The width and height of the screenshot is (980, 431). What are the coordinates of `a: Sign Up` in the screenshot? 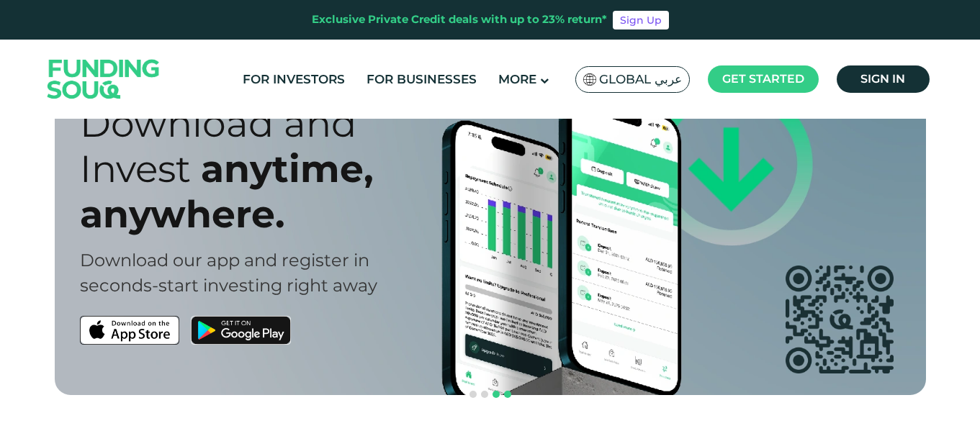 It's located at (641, 20).